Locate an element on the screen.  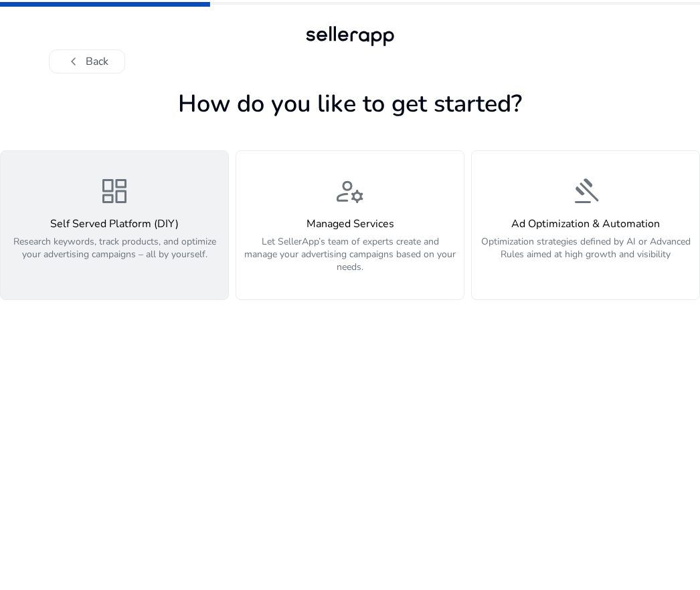
p: Let SellerApp’s team of experts create and manage your advertising campaigns based on your needs. is located at coordinates (350, 255).